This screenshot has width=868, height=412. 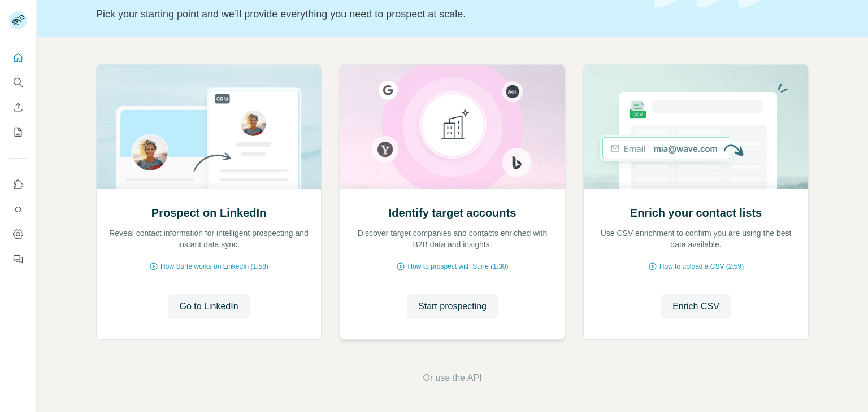 I want to click on p: Pick your starting point and we’ll provide everything you need to prospect at scale., so click(x=368, y=14).